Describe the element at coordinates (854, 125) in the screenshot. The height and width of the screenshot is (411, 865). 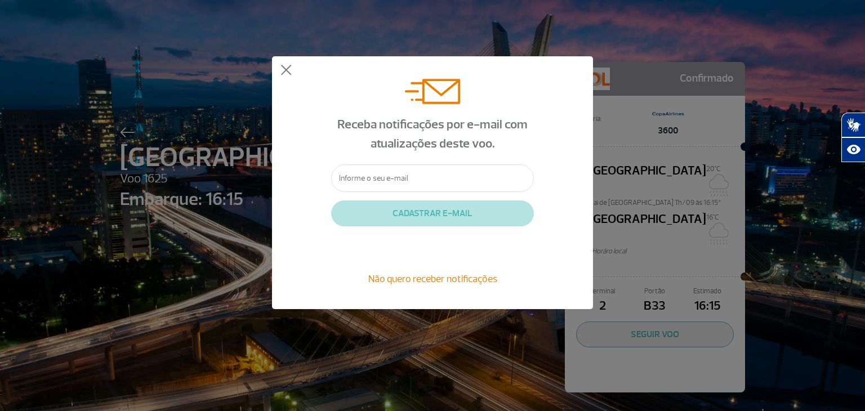
I see `button: Abrir tradutor de língua de sinais.` at that location.